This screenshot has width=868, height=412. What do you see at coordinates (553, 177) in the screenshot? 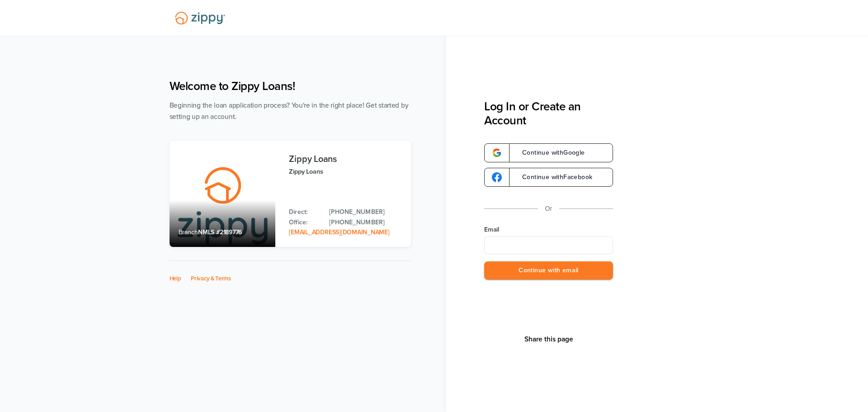
I see `span: Continue with Facebook` at bounding box center [553, 177].